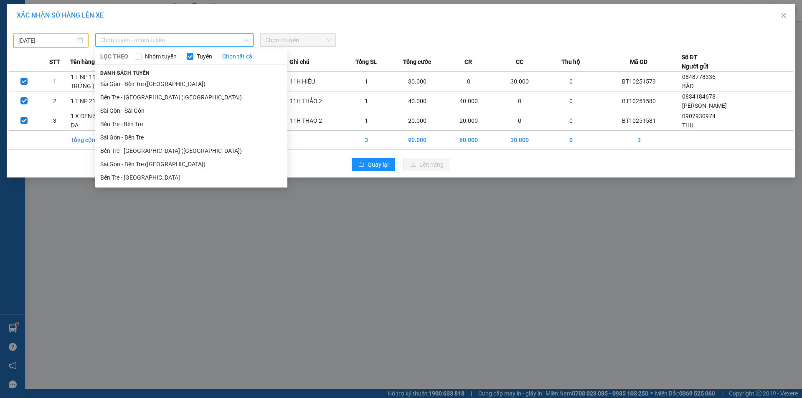 This screenshot has width=802, height=398. What do you see at coordinates (47, 41) in the screenshot?
I see `input: 12/10/2025` at bounding box center [47, 41].